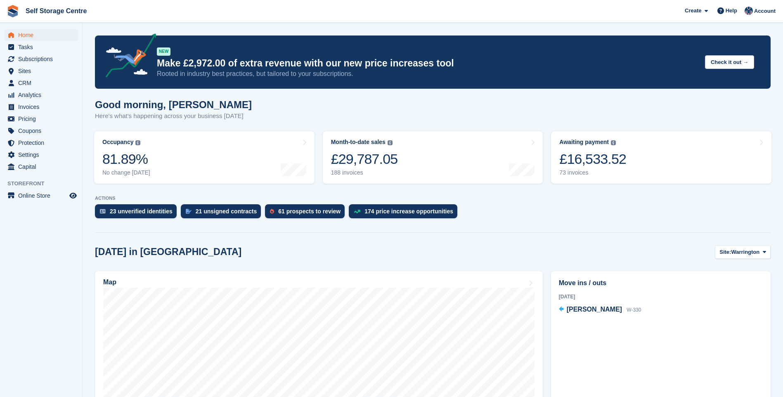 Image resolution: width=783 pixels, height=397 pixels. I want to click on span: CRM, so click(43, 83).